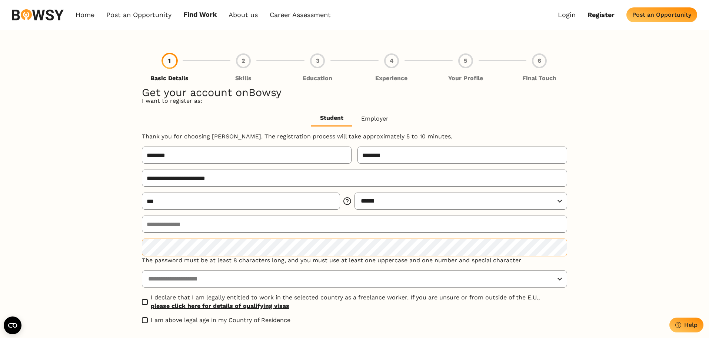 This screenshot has height=338, width=709. Describe the element at coordinates (38, 15) in the screenshot. I see `img: svg%3e` at that location.